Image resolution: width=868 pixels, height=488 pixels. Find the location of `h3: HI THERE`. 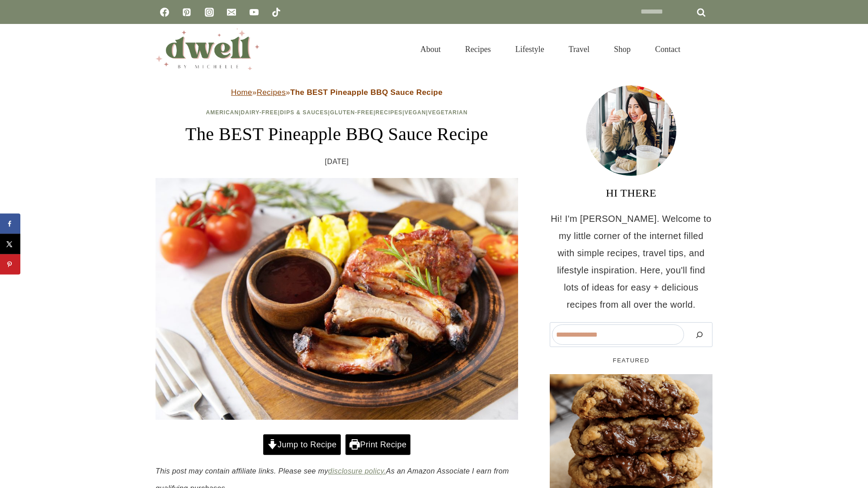

h3: HI THERE is located at coordinates (631, 193).